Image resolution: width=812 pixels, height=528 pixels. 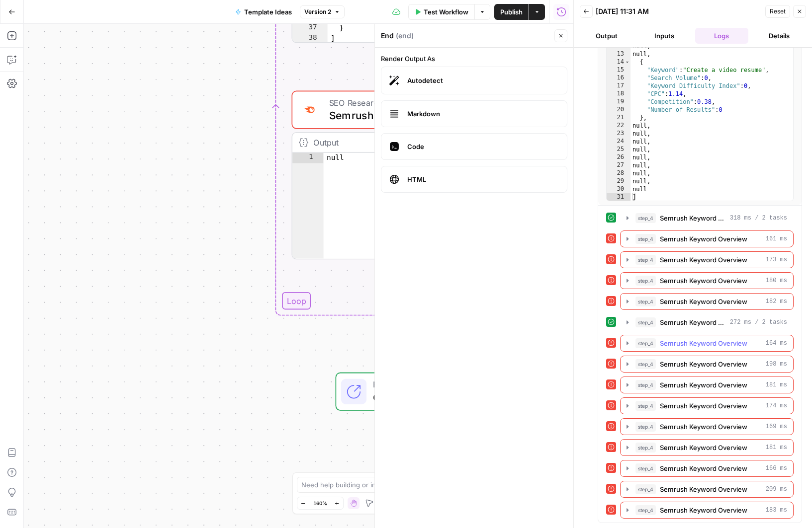 What do you see at coordinates (405, 36) in the screenshot?
I see `span: ( end )` at bounding box center [405, 36].